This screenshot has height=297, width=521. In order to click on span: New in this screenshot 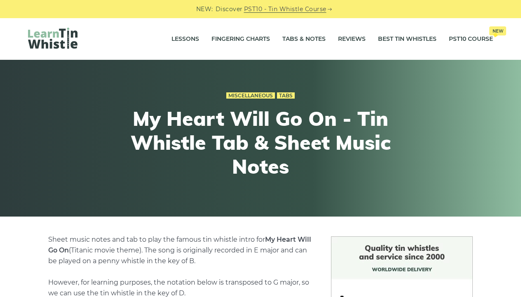, I will do `click(497, 31)`.